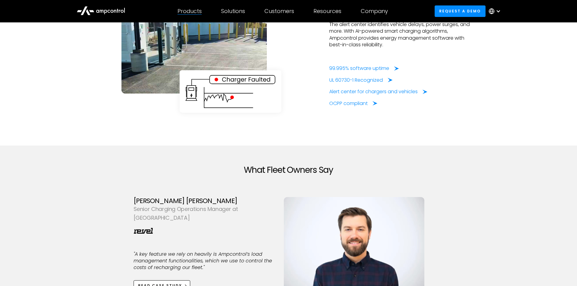 The width and height of the screenshot is (577, 286). Describe the element at coordinates (190, 11) in the screenshot. I see `div: Products` at that location.